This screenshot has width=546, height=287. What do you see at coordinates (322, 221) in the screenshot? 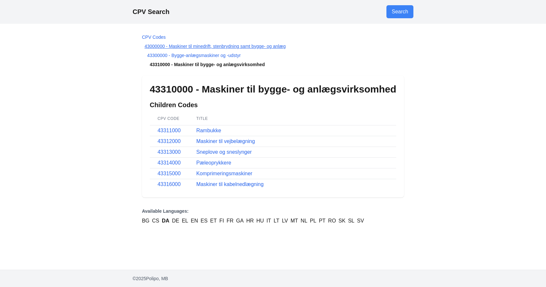
I see `a: PT` at bounding box center [322, 221].